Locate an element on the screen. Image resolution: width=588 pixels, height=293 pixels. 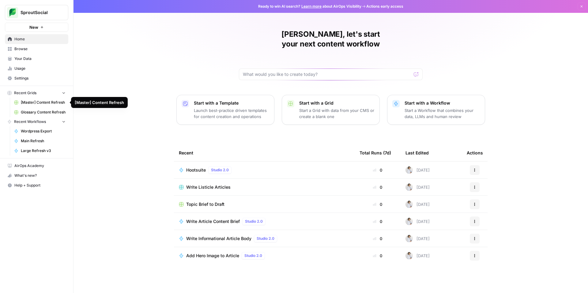
button: Start with a WorkflowStart a Workflow that combines your data, LLMs and human review is located at coordinates (436, 110).